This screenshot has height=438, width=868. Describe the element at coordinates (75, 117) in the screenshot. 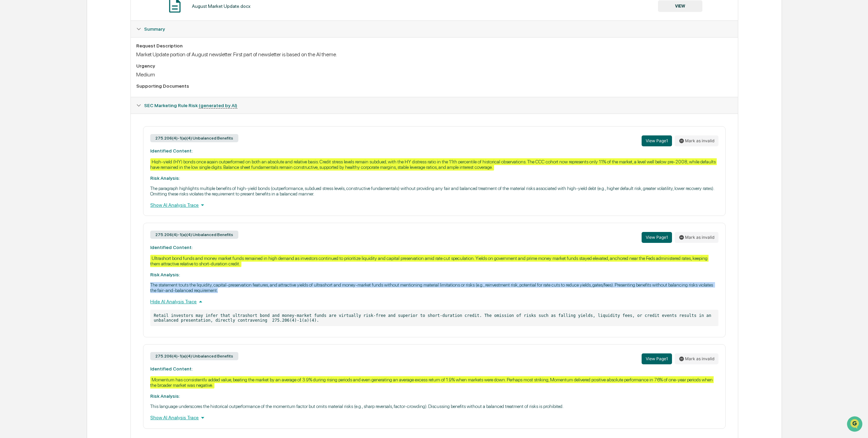

I see `span: Pylon` at that location.